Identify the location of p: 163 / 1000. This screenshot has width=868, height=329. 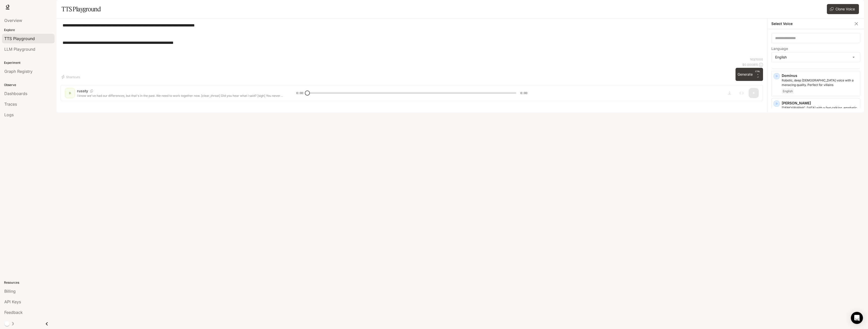
(757, 59).